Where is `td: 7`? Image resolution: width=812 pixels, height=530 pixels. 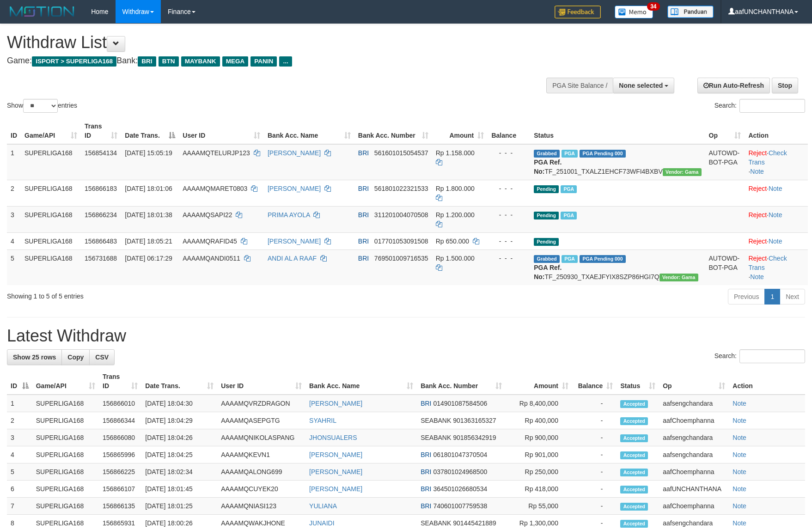 td: 7 is located at coordinates (19, 505).